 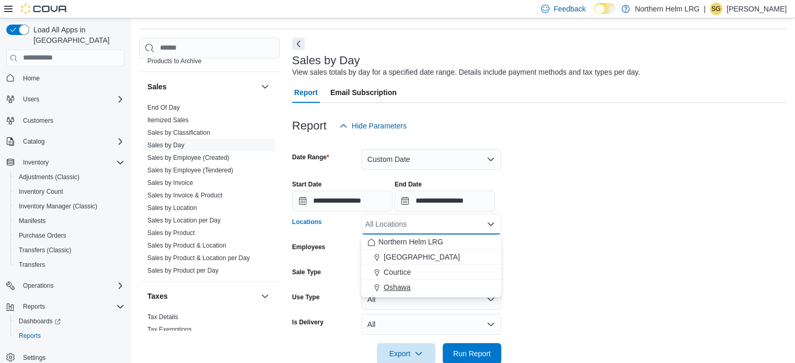 What do you see at coordinates (307, 185) in the screenshot?
I see `label: Start Date` at bounding box center [307, 185].